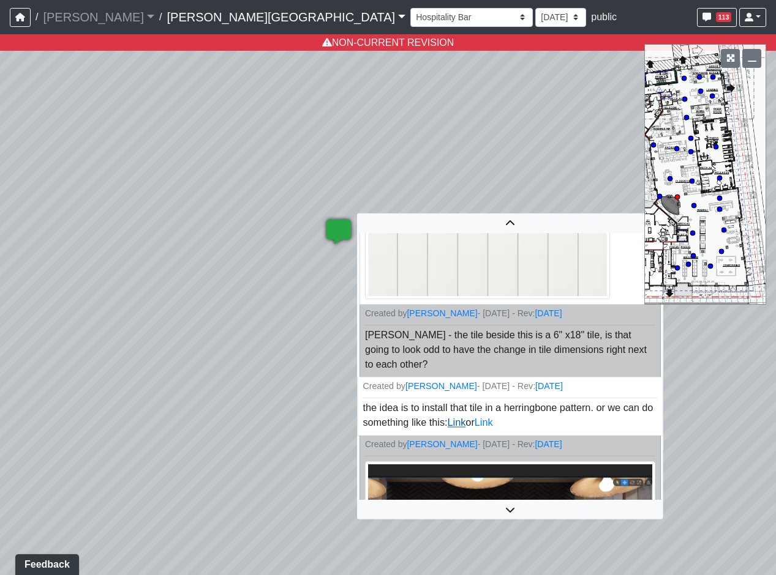 The height and width of the screenshot is (575, 776). What do you see at coordinates (604, 17) in the screenshot?
I see `span: public` at bounding box center [604, 17].